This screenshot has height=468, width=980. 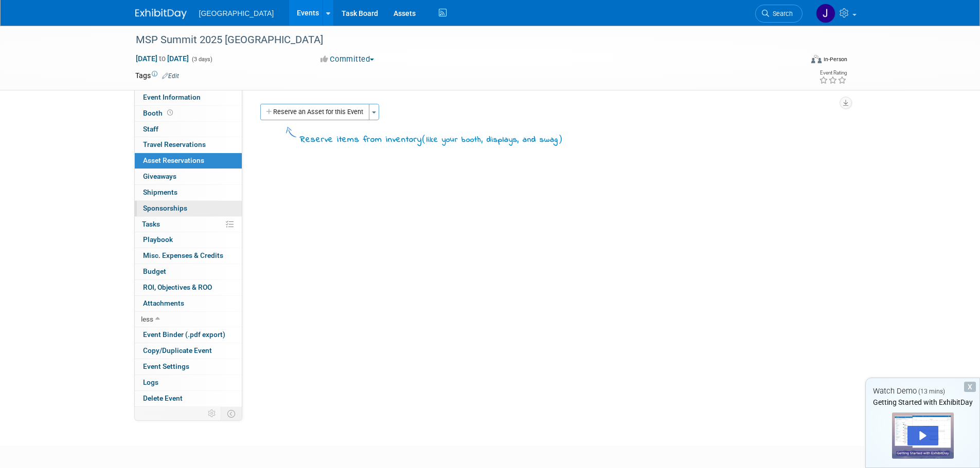 What do you see at coordinates (188, 145) in the screenshot?
I see `a: Travel Reservations` at bounding box center [188, 145].